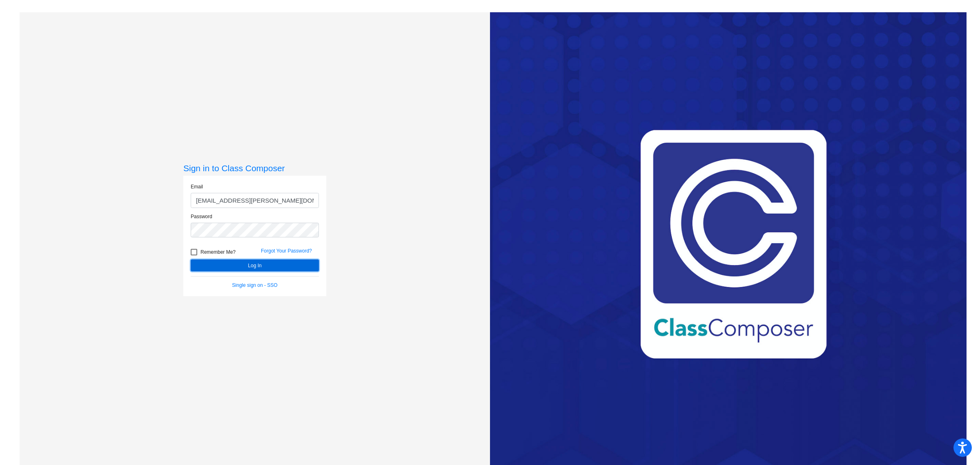  I want to click on span: Remember Me?, so click(218, 252).